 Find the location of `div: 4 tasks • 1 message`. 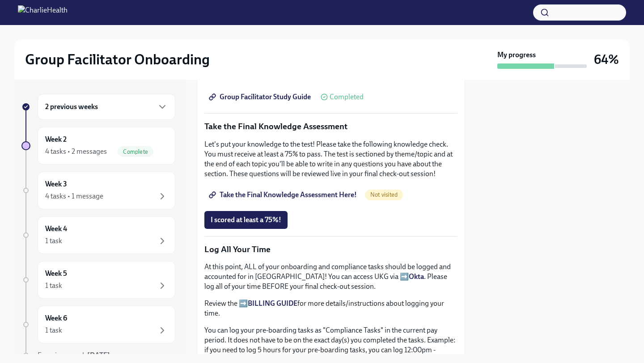

div: 4 tasks • 1 message is located at coordinates (74, 196).